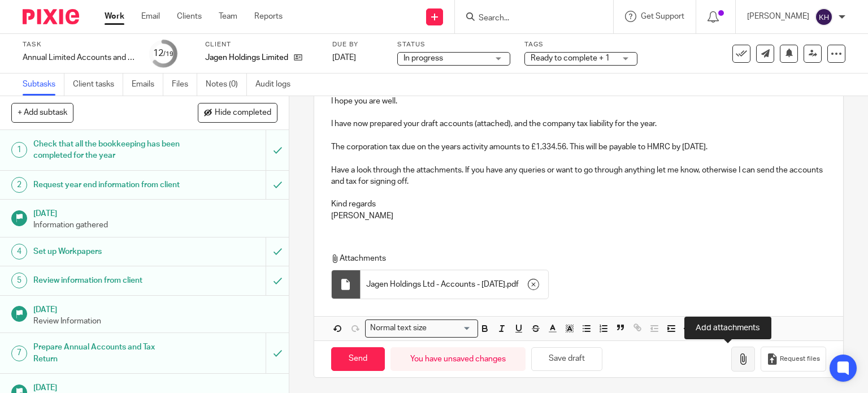 Image resolution: width=868 pixels, height=393 pixels. Describe the element at coordinates (98, 85) in the screenshot. I see `a: Client tasks` at that location.